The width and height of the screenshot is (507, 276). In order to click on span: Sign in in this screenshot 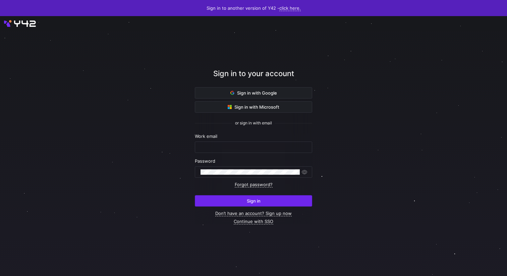, I will do `click(254, 201)`.